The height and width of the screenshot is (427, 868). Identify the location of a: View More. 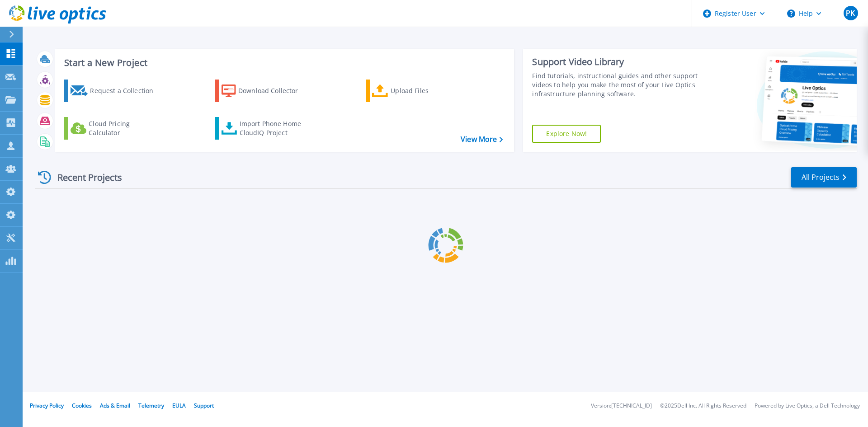
(482, 139).